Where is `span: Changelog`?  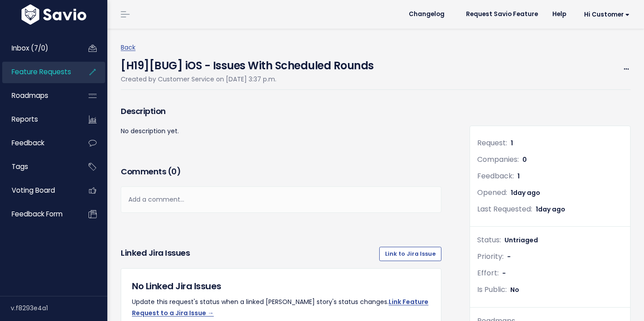 span: Changelog is located at coordinates (427, 14).